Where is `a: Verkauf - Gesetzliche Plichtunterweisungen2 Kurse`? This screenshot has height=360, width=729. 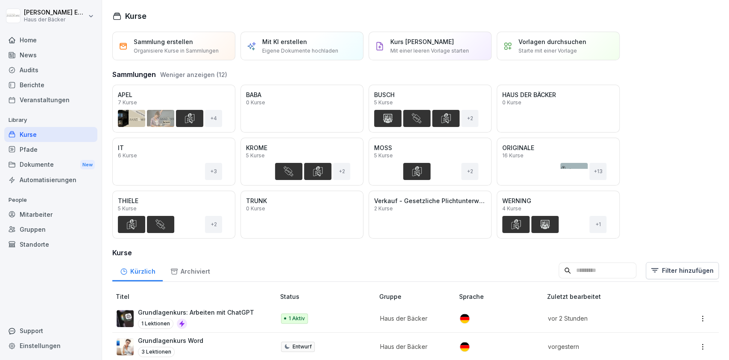 a: Verkauf - Gesetzliche Plichtunterweisungen2 Kurse is located at coordinates (430, 214).